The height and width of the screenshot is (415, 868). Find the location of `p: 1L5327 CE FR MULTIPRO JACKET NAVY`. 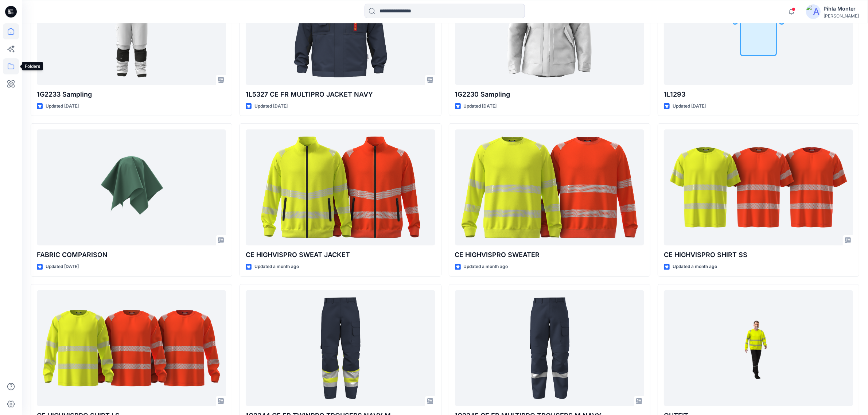

p: 1L5327 CE FR MULTIPRO JACKET NAVY is located at coordinates (340, 94).